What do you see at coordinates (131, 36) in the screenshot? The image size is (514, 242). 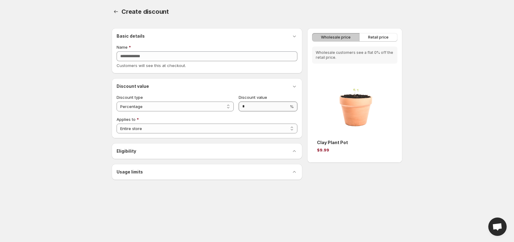 I see `h3: Basic details` at bounding box center [131, 36].